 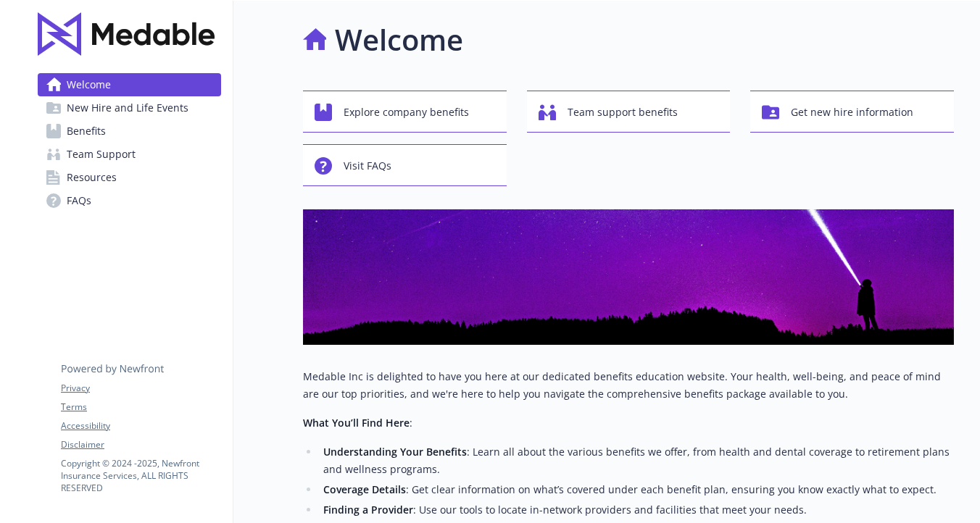 I want to click on span: New Hire and Life Events, so click(x=128, y=108).